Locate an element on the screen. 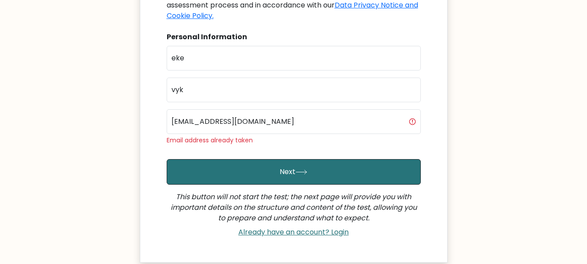  input: Last name is located at coordinates (294, 90).